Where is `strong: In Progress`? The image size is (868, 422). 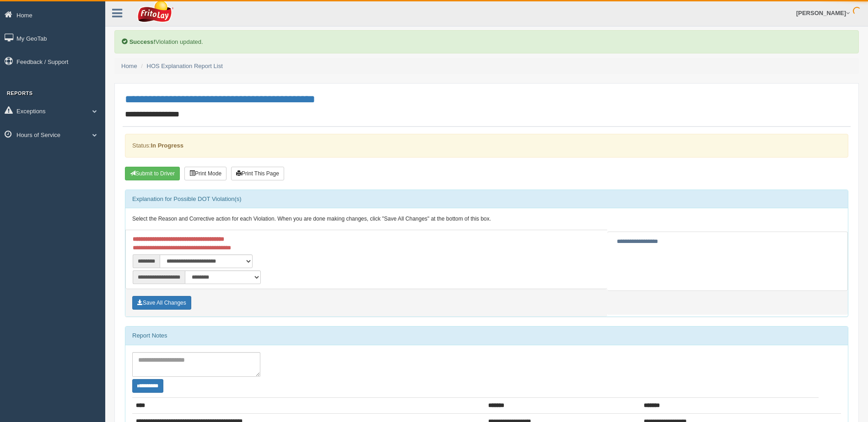
strong: In Progress is located at coordinates (167, 146).